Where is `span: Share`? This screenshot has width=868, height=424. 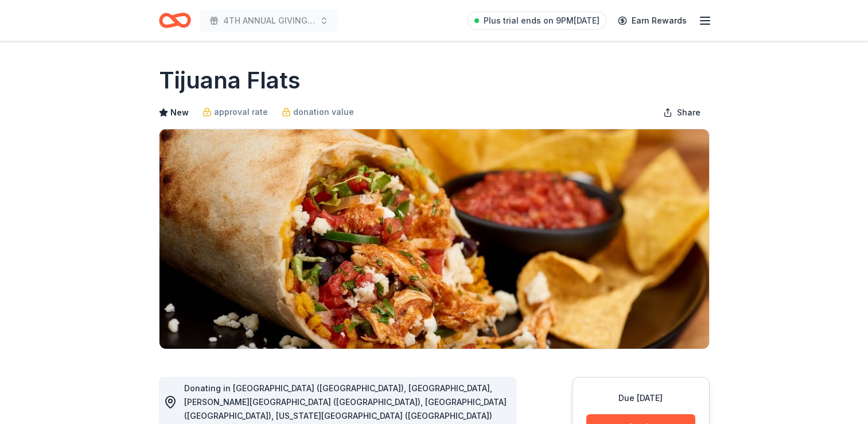 span: Share is located at coordinates (688, 112).